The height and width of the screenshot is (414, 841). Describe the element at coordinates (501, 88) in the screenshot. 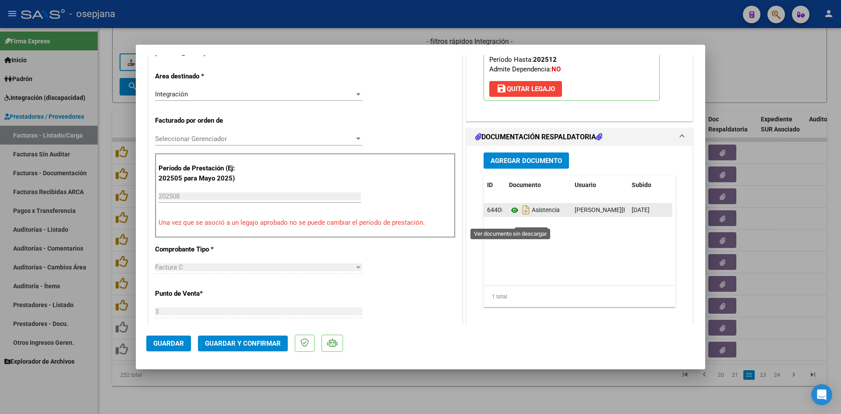

I see `mat-icon: save` at that location.